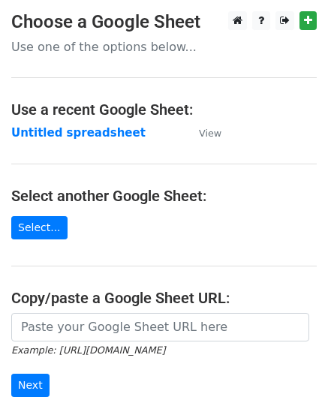  What do you see at coordinates (78, 133) in the screenshot?
I see `strong: Untitled spreadsheet` at bounding box center [78, 133].